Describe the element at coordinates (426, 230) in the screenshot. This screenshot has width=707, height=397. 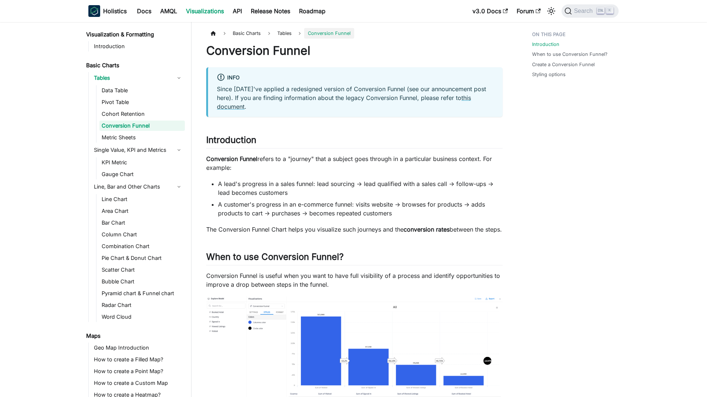
I see `strong: conversion rates` at that location.